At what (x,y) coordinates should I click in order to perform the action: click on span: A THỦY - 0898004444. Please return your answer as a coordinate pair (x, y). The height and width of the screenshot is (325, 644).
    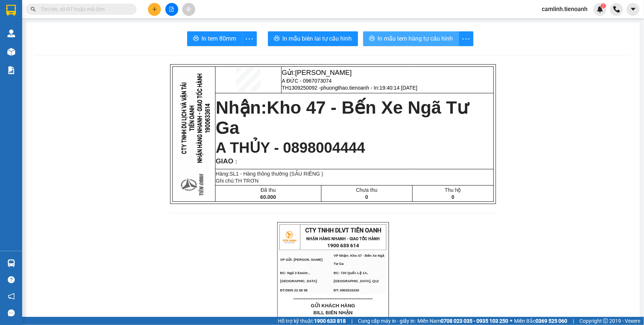
    Looking at the image, I should click on (291, 148).